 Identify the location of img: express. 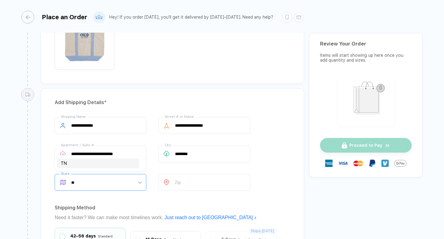
(329, 163).